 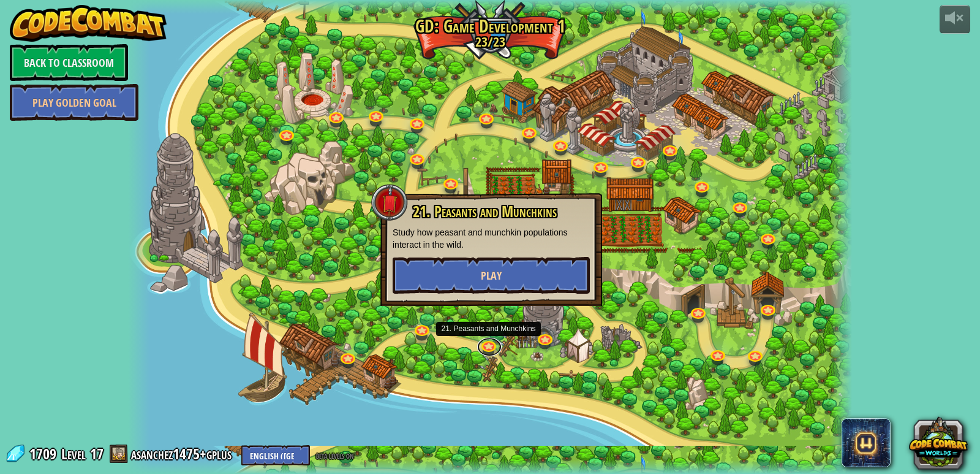 I want to click on span: beta levels on, so click(x=334, y=455).